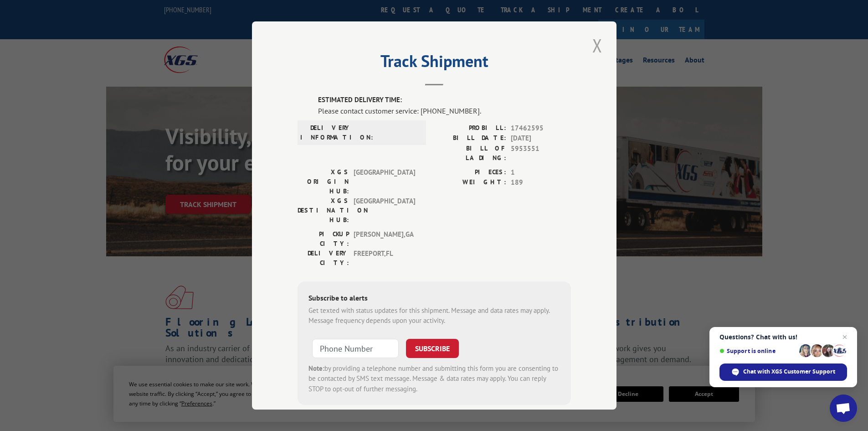  Describe the element at coordinates (434, 299) in the screenshot. I see `div: Subscribe to alerts` at that location.